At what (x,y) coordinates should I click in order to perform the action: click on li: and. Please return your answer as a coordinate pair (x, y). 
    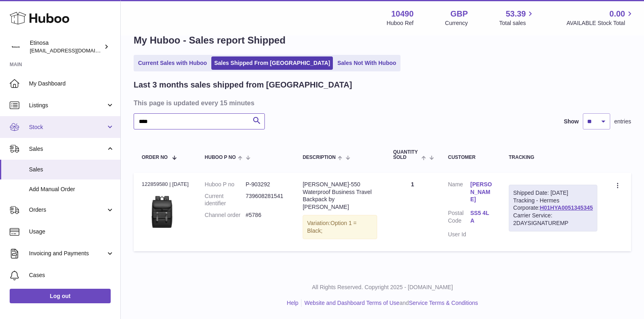
    Looking at the image, I should click on (390, 303).